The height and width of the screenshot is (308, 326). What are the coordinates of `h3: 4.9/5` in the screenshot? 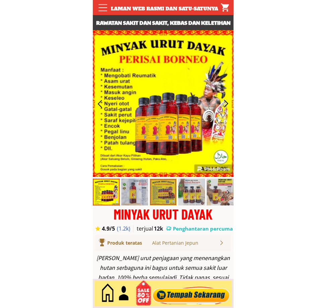 It's located at (111, 229).